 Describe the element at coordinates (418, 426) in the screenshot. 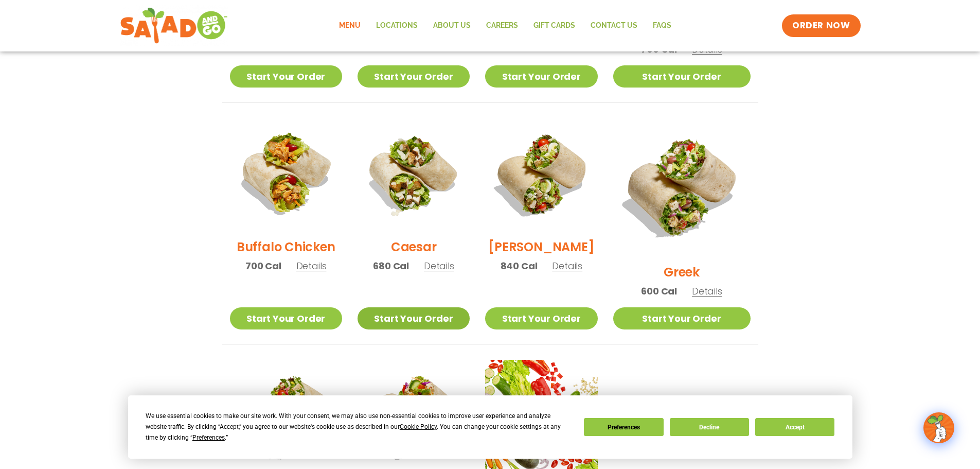

I see `span: Cookie Policy` at that location.